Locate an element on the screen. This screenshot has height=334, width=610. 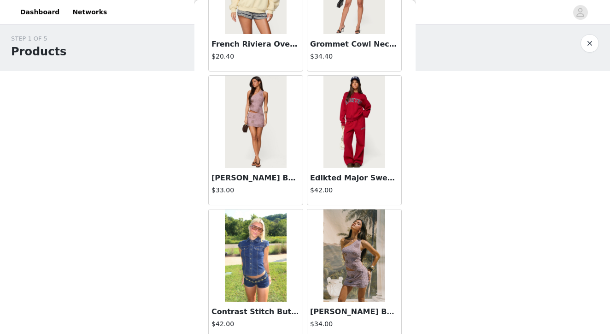
h4: $34.40 is located at coordinates (354, 56).